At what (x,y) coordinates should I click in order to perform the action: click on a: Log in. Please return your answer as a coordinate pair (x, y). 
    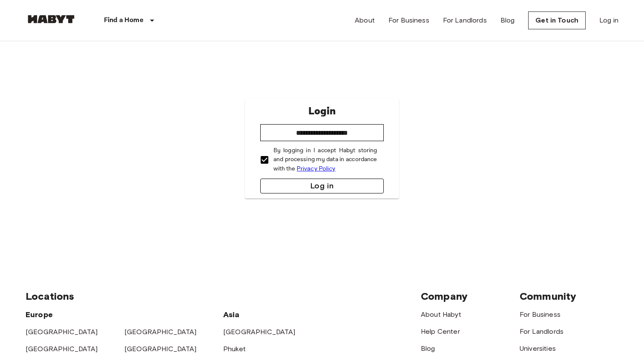
    Looking at the image, I should click on (609, 20).